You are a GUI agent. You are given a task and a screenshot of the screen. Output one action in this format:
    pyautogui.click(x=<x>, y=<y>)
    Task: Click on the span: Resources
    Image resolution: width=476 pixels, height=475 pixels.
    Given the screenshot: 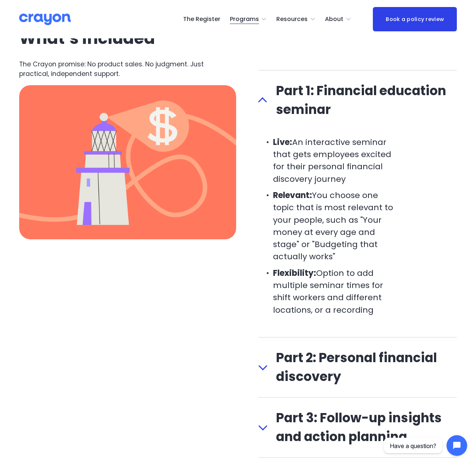 What is the action you would take?
    pyautogui.click(x=292, y=19)
    